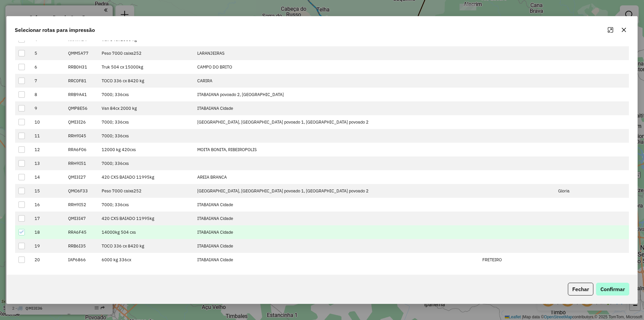 The image size is (644, 320). What do you see at coordinates (48, 232) in the screenshot?
I see `td: 18` at bounding box center [48, 232].